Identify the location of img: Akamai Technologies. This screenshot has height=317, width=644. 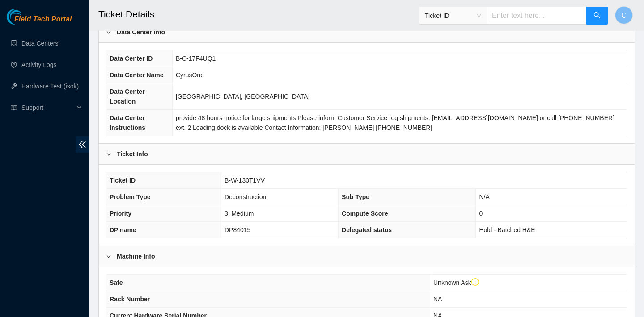
(26, 16).